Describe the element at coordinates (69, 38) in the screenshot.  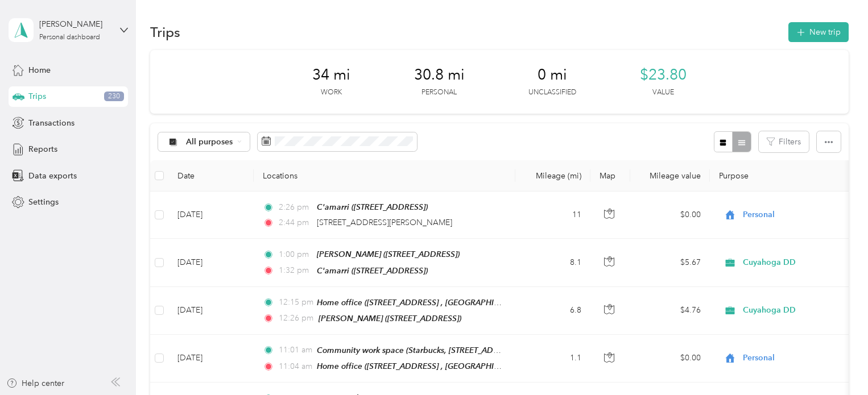
I see `div: Personal dashboard` at that location.